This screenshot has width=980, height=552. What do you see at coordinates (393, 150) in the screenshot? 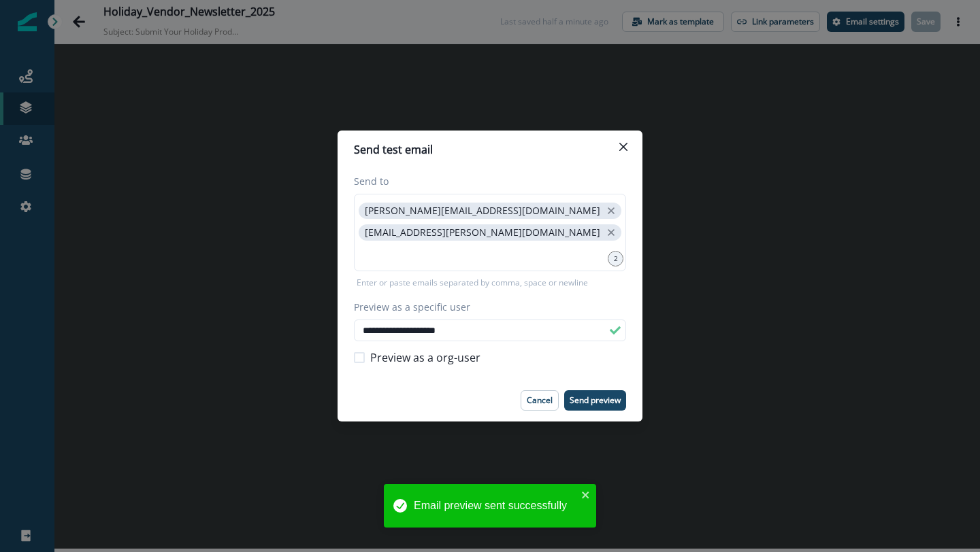
I see `p: Send test email` at bounding box center [393, 150].